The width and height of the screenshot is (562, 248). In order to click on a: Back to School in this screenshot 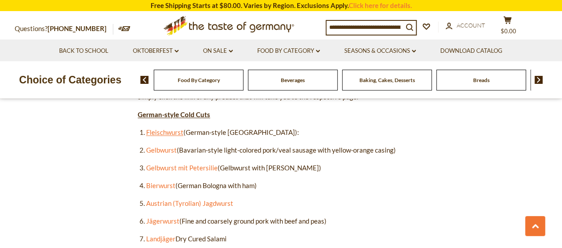, I will do `click(84, 51)`.